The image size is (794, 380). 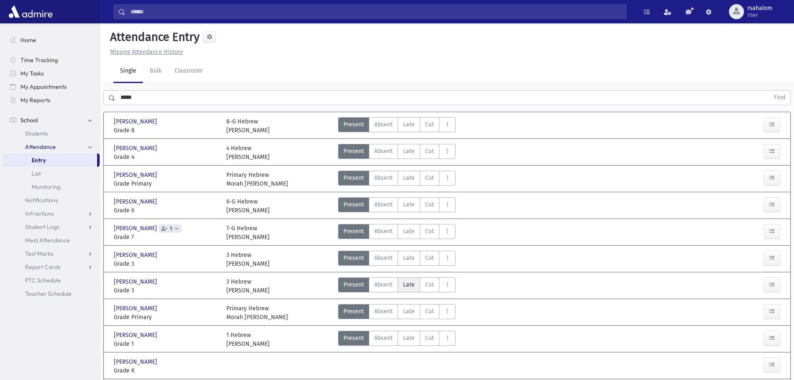 What do you see at coordinates (166, 237) in the screenshot?
I see `span: Grade 7` at bounding box center [166, 237].